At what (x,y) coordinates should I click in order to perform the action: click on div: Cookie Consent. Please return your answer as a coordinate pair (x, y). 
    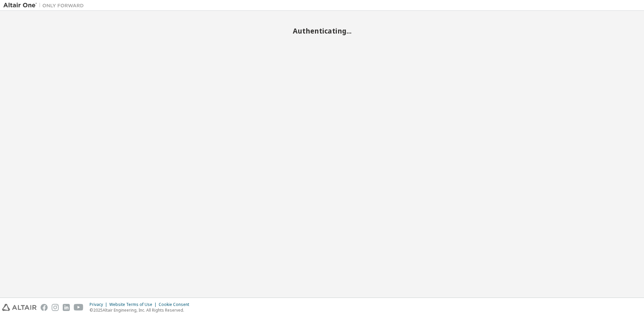
    Looking at the image, I should click on (176, 304).